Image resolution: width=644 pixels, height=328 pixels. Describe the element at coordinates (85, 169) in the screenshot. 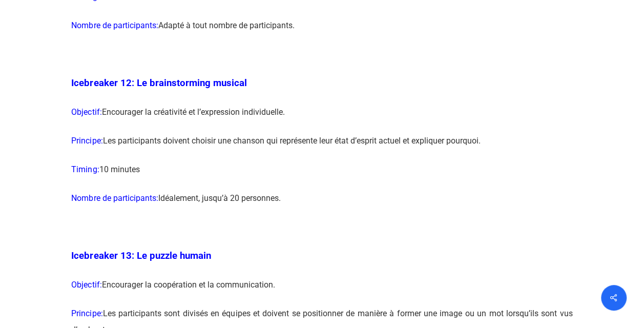

I see `span: Timing:` at that location.